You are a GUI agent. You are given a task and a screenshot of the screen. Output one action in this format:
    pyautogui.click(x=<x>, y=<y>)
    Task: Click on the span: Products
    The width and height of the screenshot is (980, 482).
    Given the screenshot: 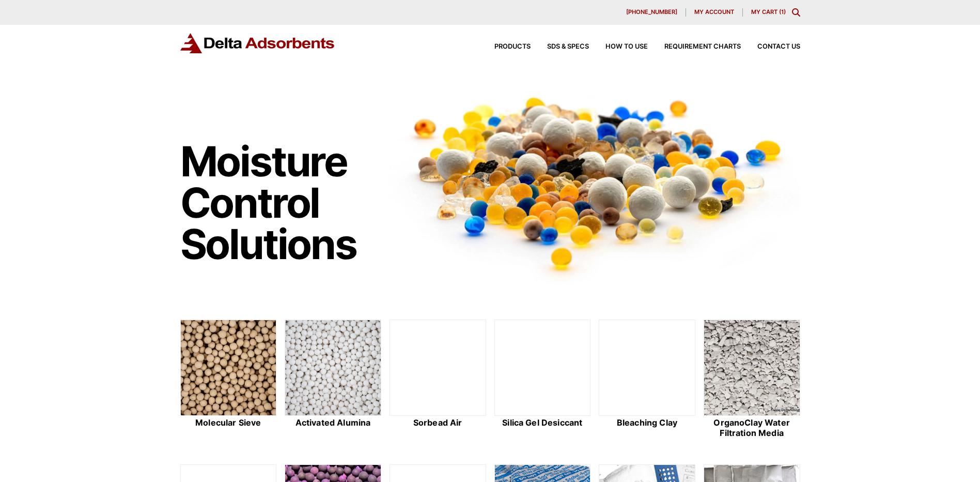 What is the action you would take?
    pyautogui.click(x=512, y=46)
    